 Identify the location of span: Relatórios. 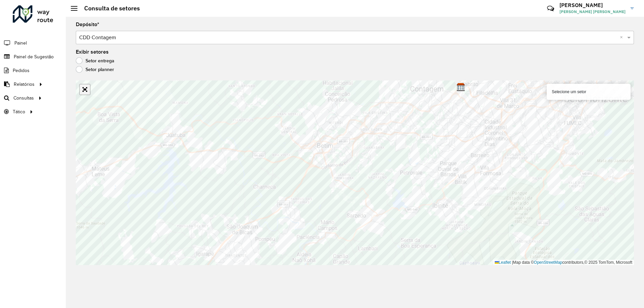
(24, 84).